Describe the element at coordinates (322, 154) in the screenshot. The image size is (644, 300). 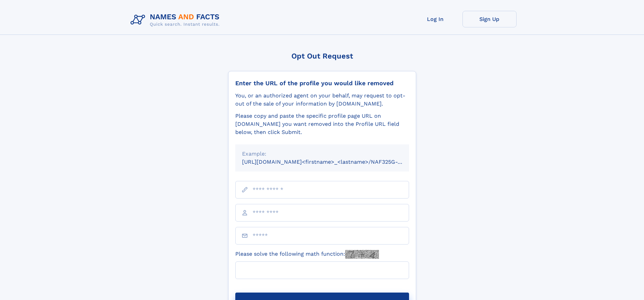
I see `div: Example:` at that location.